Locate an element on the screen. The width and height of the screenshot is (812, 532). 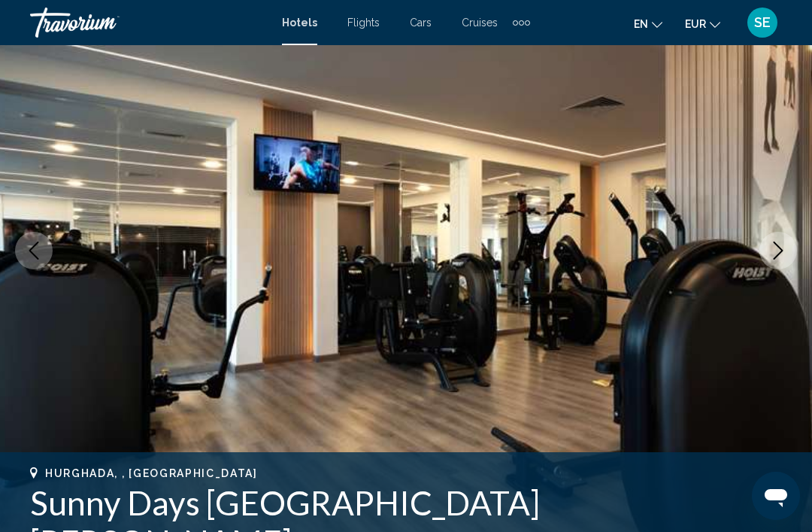
span: Cruises is located at coordinates (480, 22).